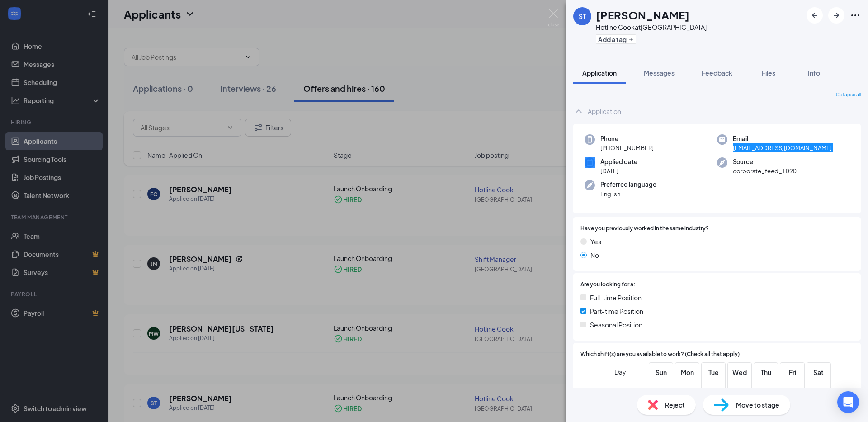 Image resolution: width=868 pixels, height=422 pixels. I want to click on span: English, so click(628, 194).